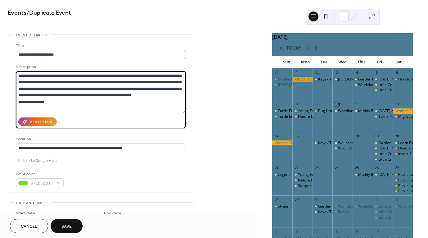  I want to click on div: 18, so click(356, 136).